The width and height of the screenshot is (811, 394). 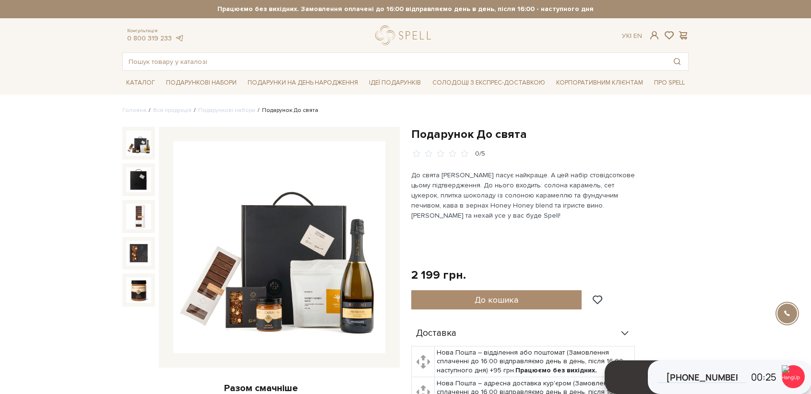 What do you see at coordinates (395, 83) in the screenshot?
I see `a: Ідеї подарунків` at bounding box center [395, 83].